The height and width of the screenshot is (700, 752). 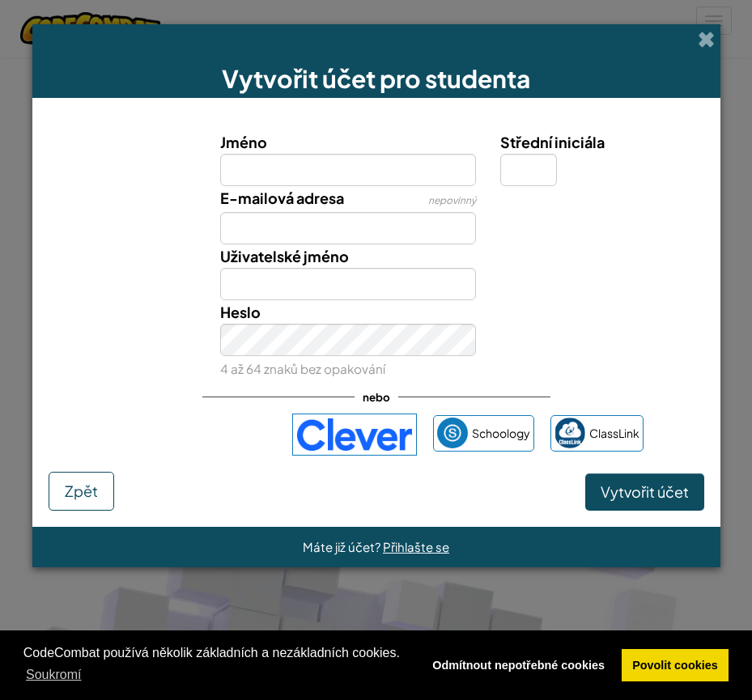 I want to click on span: Zpět, so click(x=81, y=491).